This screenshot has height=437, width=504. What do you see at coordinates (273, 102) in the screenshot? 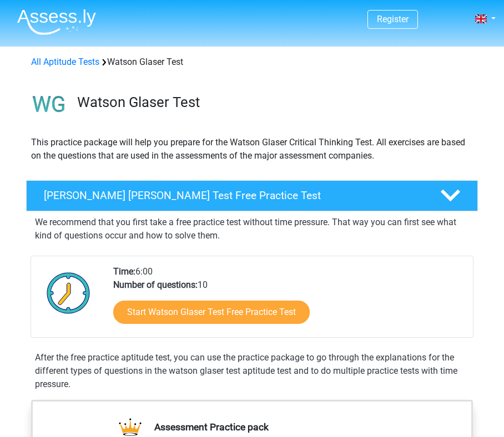
I see `h3: Watson Glaser Test` at bounding box center [273, 102].